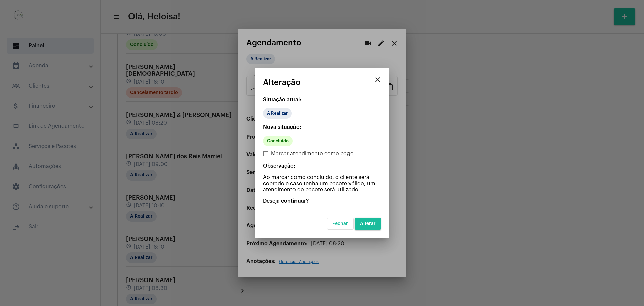 The image size is (644, 306). What do you see at coordinates (340, 224) in the screenshot?
I see `span: Fechar` at bounding box center [340, 224].